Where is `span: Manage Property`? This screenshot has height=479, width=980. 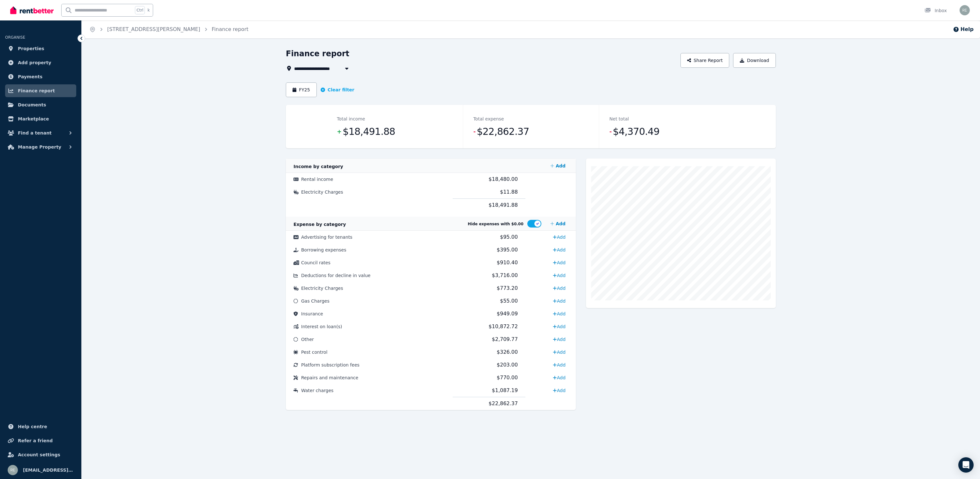 span: Manage Property is located at coordinates (40, 147).